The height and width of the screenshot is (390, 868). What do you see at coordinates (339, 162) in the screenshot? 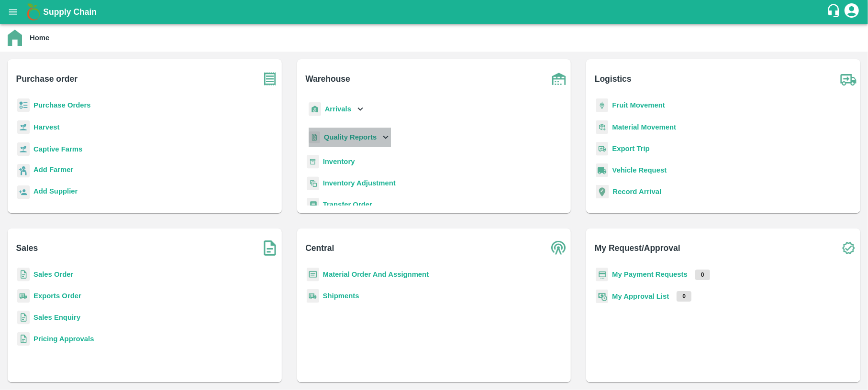
I see `a: Inventory` at bounding box center [339, 162].